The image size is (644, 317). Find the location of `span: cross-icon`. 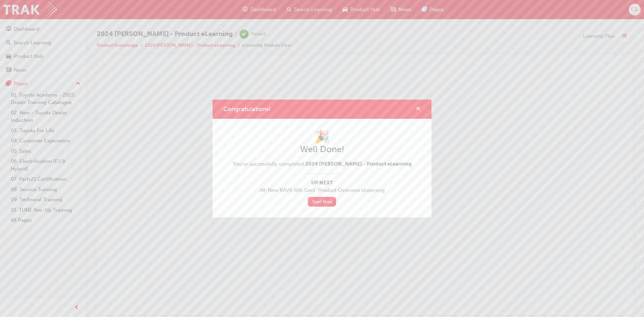

span: cross-icon is located at coordinates (418, 110).